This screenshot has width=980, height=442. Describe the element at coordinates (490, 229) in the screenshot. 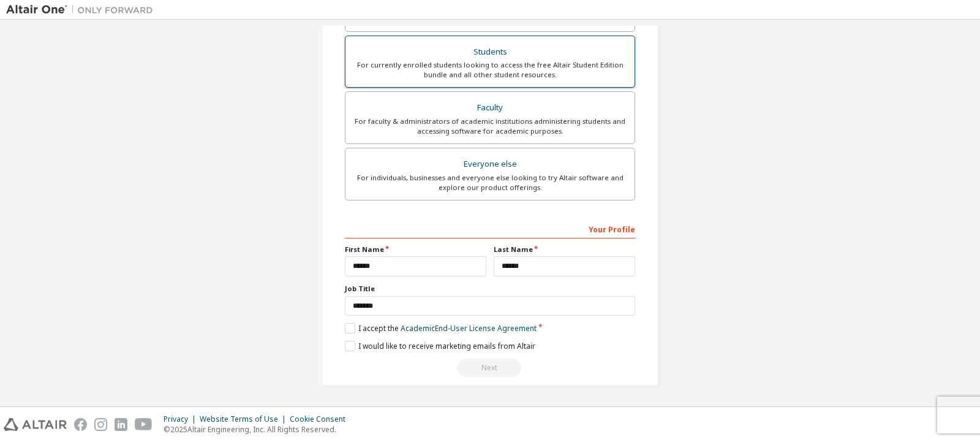

I see `div: Your Profile` at that location.